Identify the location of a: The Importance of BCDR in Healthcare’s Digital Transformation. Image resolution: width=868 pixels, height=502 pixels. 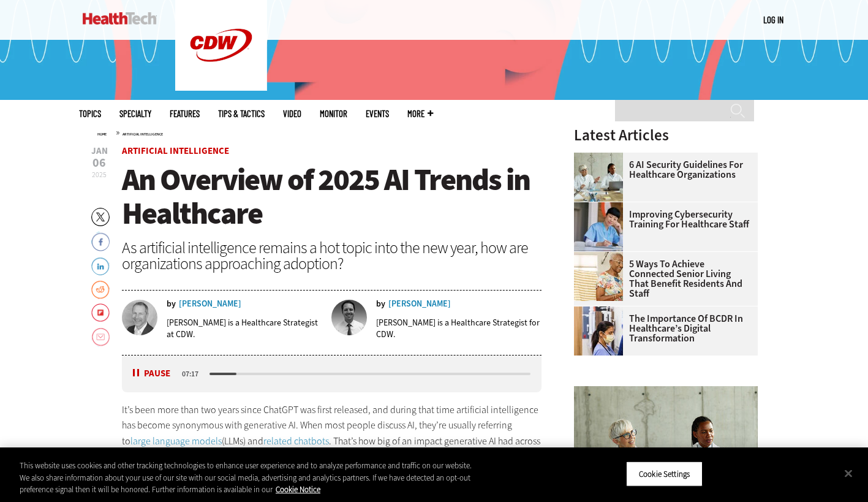
(662, 329).